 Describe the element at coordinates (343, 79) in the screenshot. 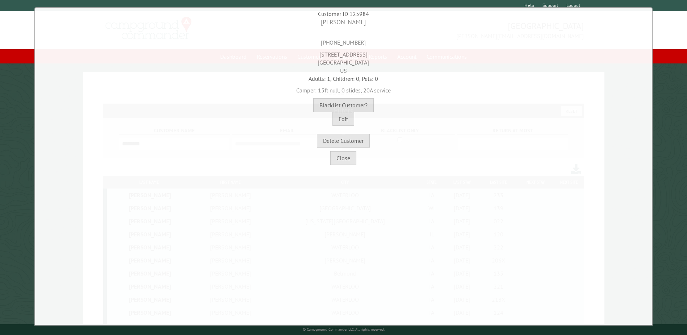

I see `div: Adults: 1, Children: 0, Pets: 0` at that location.